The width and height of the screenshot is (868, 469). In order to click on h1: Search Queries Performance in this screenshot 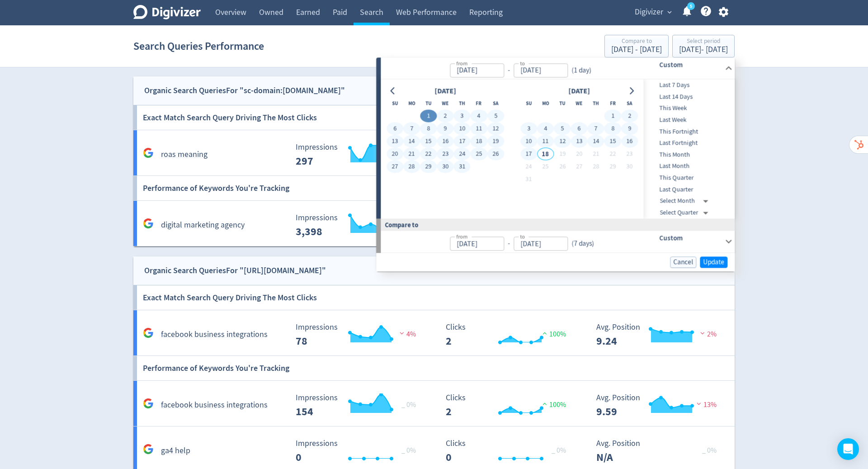, I will do `click(198, 47)`.